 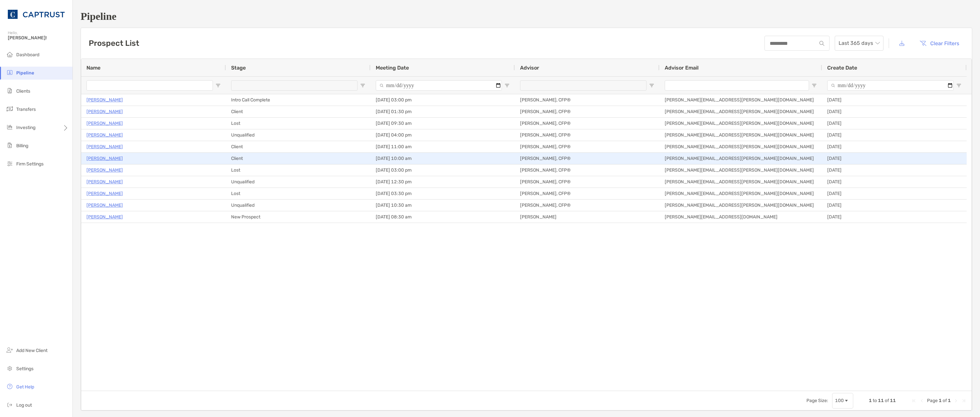 I want to click on span: Firm Settings, so click(x=30, y=164).